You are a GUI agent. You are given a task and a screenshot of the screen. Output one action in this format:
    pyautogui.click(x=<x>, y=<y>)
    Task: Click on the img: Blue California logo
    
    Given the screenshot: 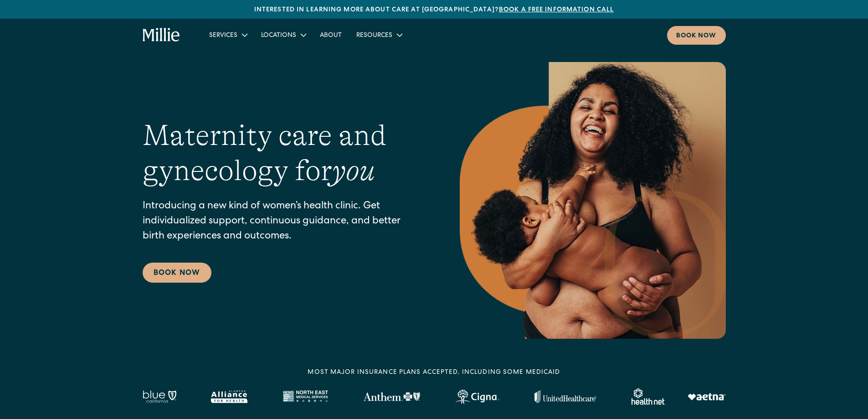 What is the action you would take?
    pyautogui.click(x=160, y=397)
    